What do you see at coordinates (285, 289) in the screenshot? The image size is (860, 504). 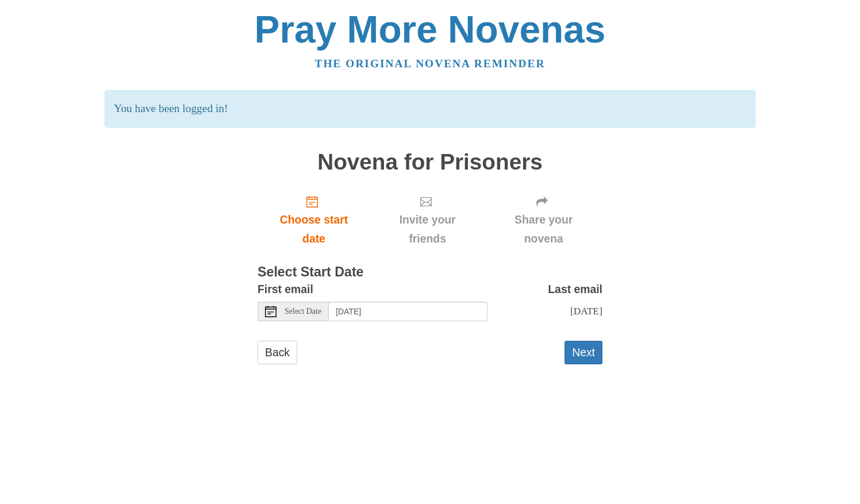 I see `label: First email` at bounding box center [285, 289].